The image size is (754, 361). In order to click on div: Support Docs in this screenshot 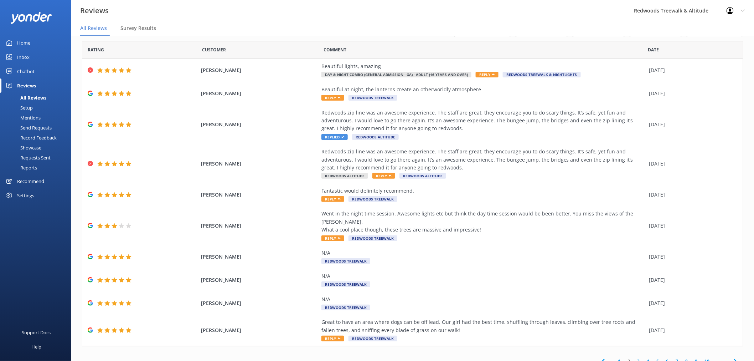, I will do `click(36, 332)`.